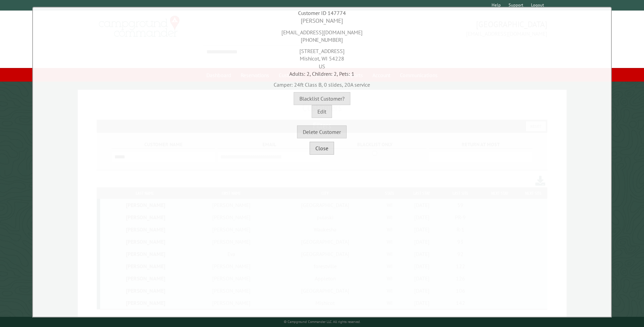 The image size is (644, 327). What do you see at coordinates (322, 148) in the screenshot?
I see `button: Close` at bounding box center [322, 148].